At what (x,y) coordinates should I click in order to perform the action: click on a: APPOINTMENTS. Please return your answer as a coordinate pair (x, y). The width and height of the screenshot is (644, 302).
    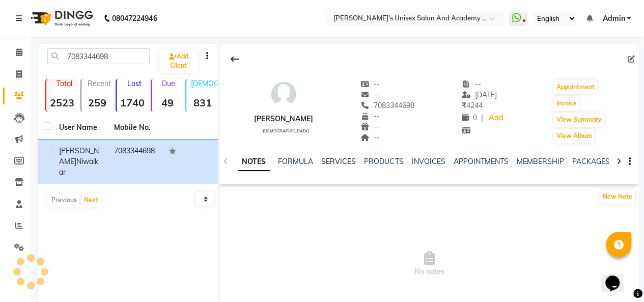
    Looking at the image, I should click on (481, 162).